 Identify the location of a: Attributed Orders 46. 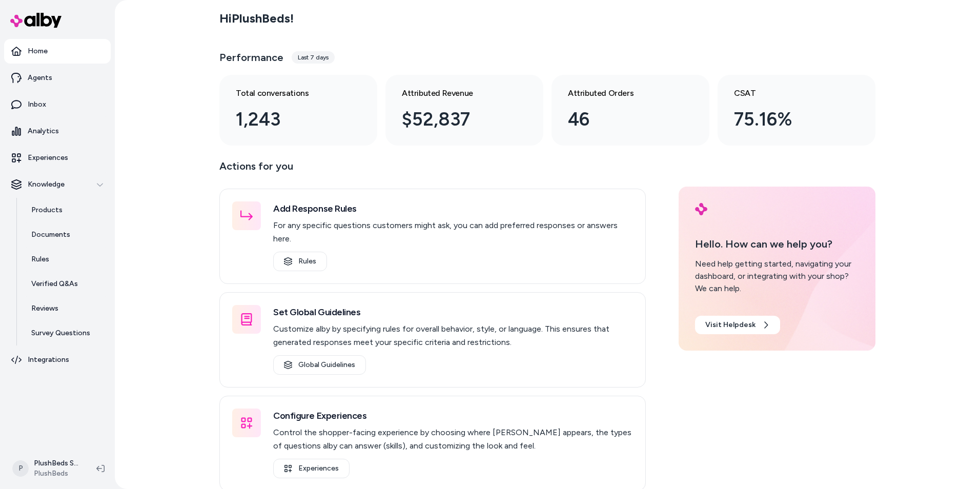
(631, 111).